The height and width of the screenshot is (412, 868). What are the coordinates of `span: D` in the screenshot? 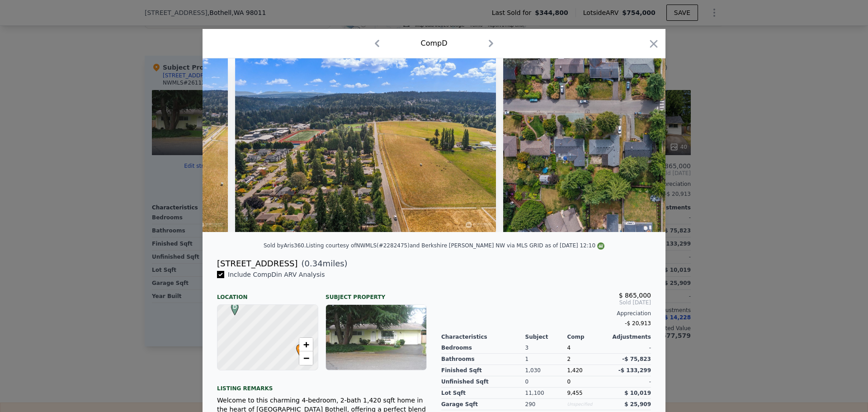 It's located at (235, 307).